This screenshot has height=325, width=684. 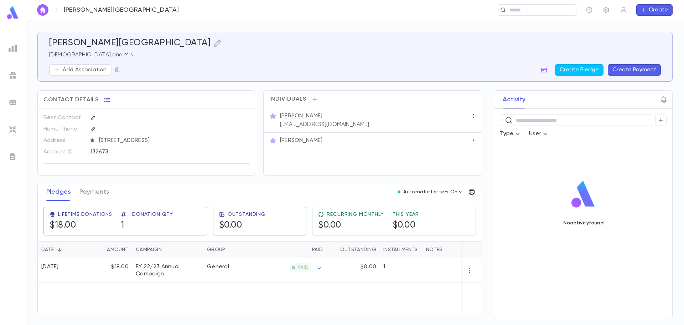 What do you see at coordinates (584, 223) in the screenshot?
I see `p: No activity found` at bounding box center [584, 223].